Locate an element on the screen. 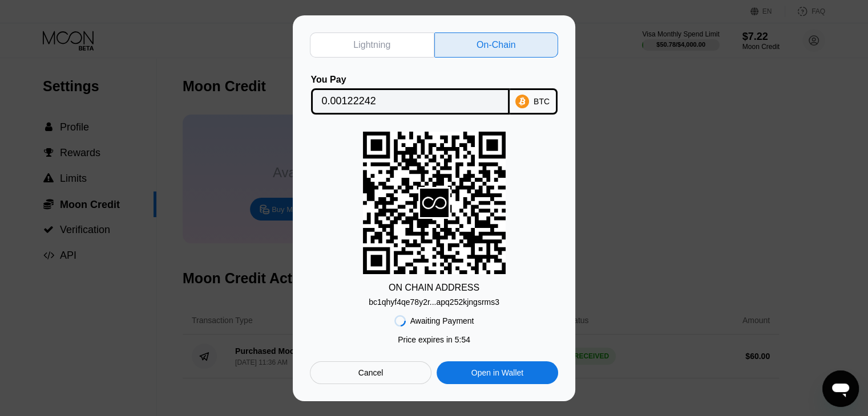 This screenshot has width=868, height=416. div: Awaiting Payment is located at coordinates (442, 321).